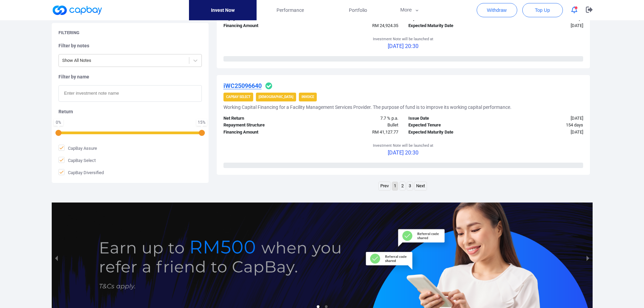 This screenshot has width=644, height=308. What do you see at coordinates (497, 10) in the screenshot?
I see `button: Withdraw` at bounding box center [497, 10].